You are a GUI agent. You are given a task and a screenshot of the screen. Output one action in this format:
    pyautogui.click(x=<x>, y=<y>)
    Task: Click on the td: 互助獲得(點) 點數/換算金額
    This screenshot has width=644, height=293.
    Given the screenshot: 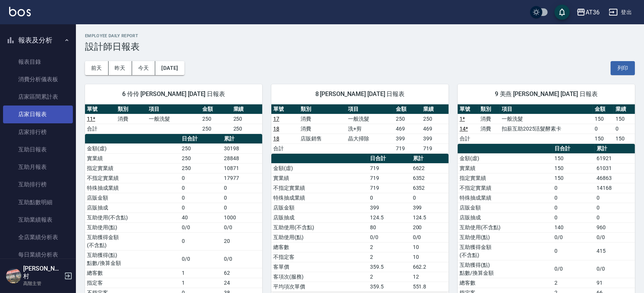 What is the action you would take?
    pyautogui.click(x=132, y=259)
    